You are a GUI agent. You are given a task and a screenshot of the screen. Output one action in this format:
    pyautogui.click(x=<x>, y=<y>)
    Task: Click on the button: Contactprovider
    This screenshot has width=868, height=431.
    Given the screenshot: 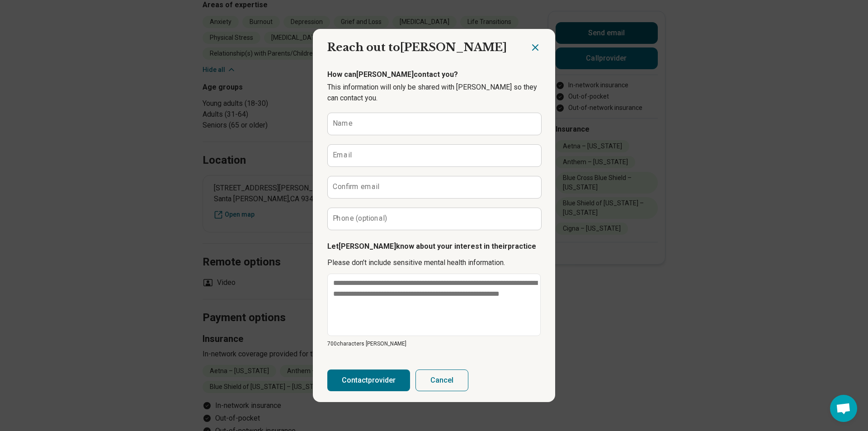 What is the action you would take?
    pyautogui.click(x=369, y=380)
    